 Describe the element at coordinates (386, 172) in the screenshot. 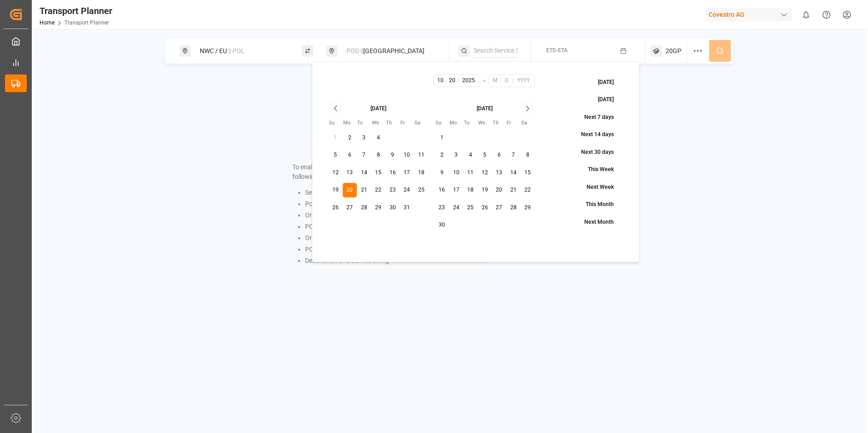

I see `p: To enable searching, add ETA, ETD, containerType and one of the following:` at that location.